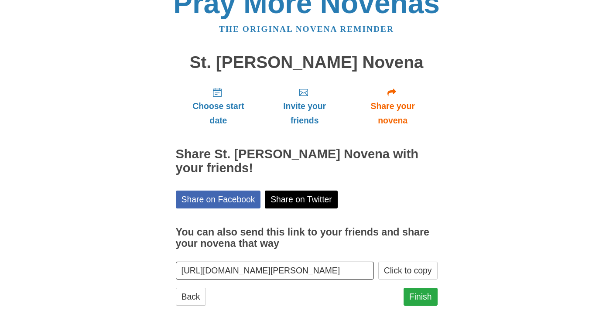 This screenshot has width=613, height=331. I want to click on h3: You can also send this link to your friends and share your novena that way, so click(307, 238).